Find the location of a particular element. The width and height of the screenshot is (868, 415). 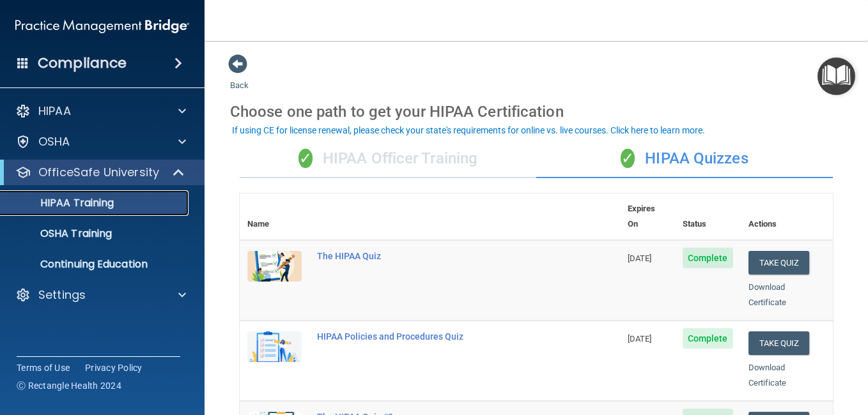

p: OSHA Training is located at coordinates (60, 233).